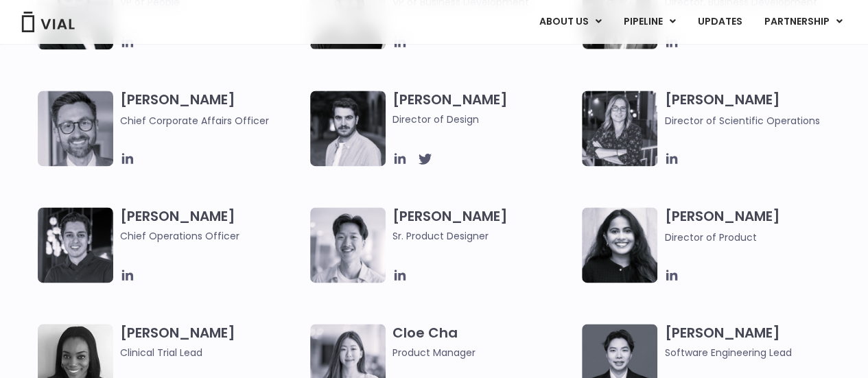 The height and width of the screenshot is (378, 868). I want to click on img: Headshot of smiling woman named Sarah, so click(620, 128).